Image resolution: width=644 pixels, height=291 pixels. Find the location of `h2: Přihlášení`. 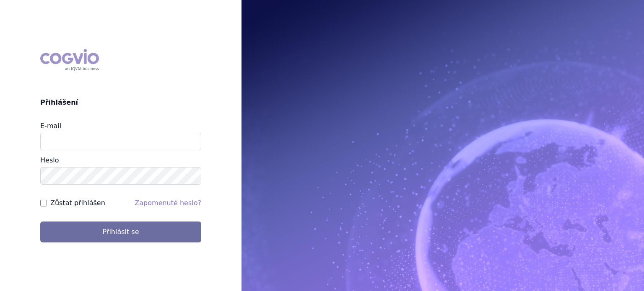

h2: Přihlášení is located at coordinates (121, 103).